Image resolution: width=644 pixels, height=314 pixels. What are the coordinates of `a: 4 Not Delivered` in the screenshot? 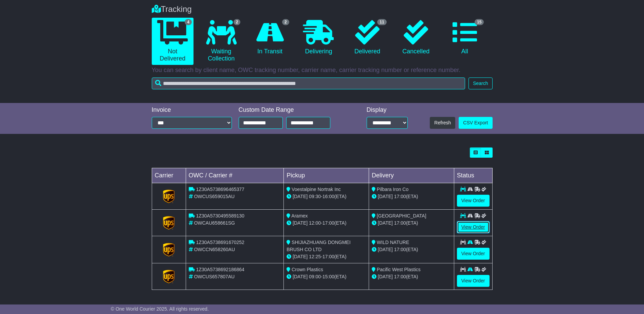 It's located at (172, 41).